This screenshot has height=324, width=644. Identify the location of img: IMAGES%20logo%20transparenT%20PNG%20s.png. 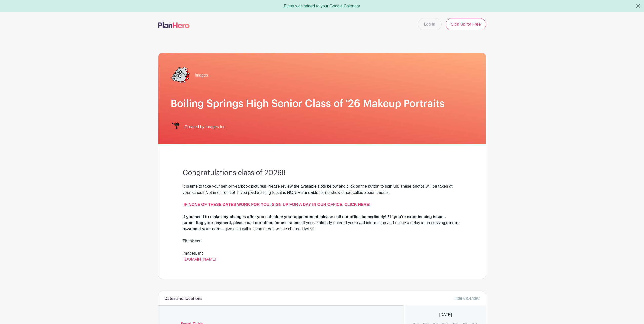
(176, 127).